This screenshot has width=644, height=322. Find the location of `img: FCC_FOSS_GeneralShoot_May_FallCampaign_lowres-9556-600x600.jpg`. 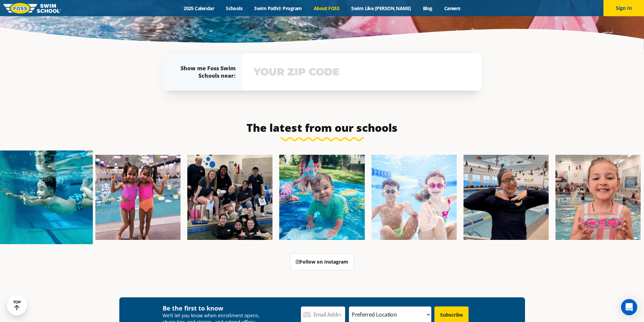

img: FCC_FOSS_GeneralShoot_May_FallCampaign_lowres-9556-600x600.jpg is located at coordinates (414, 197).